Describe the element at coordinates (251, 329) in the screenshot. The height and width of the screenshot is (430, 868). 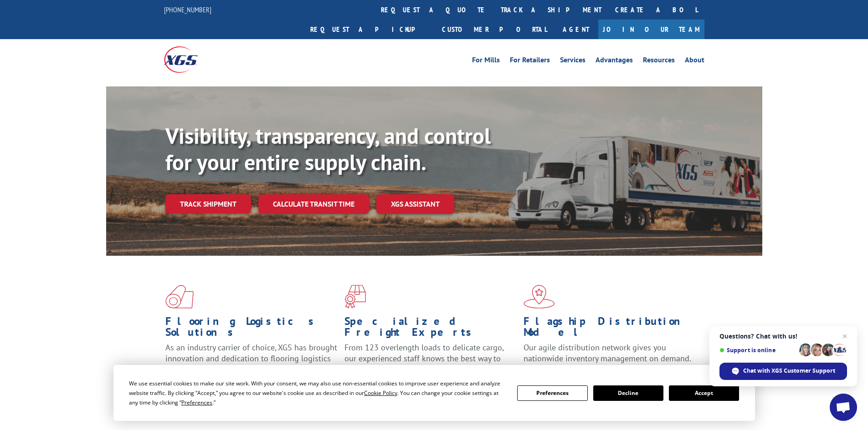
I see `h1: Flooring Logistics Solutions` at that location.